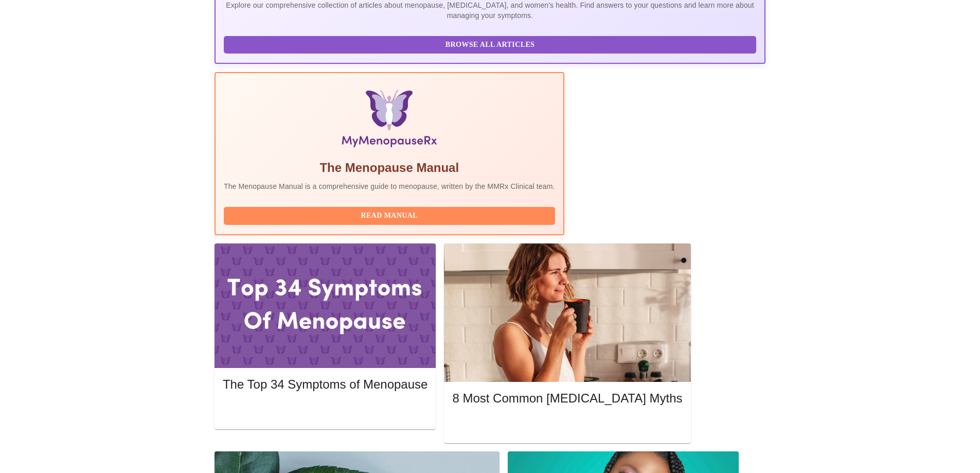 The width and height of the screenshot is (980, 473). Describe the element at coordinates (390, 215) in the screenshot. I see `button: Read Manual` at that location.